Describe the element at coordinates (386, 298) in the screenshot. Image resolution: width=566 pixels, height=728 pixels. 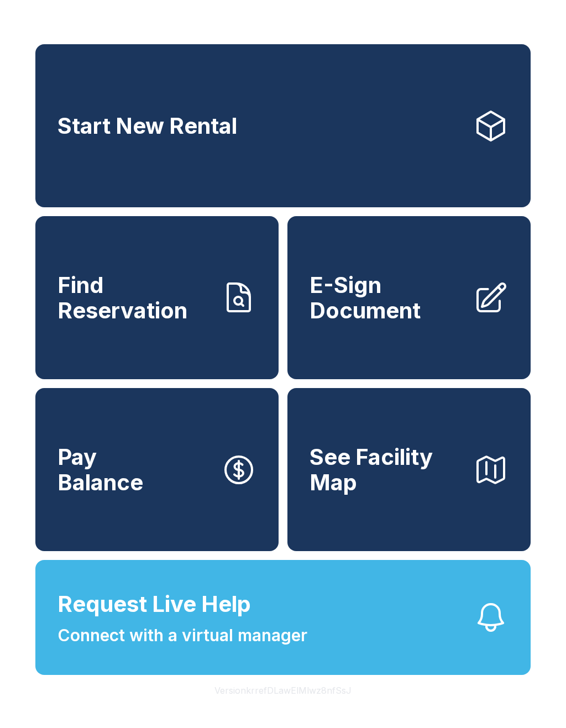
I see `span: E-Sign Document` at that location.